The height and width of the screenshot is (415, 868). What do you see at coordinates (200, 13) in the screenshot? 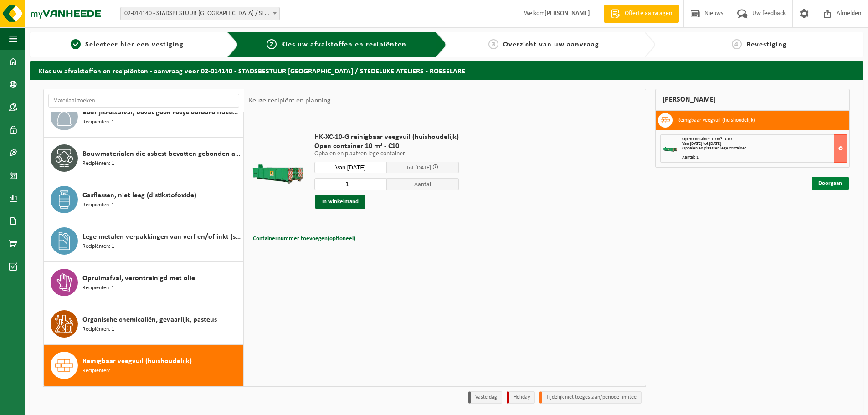
I see `span: 02-014140 - STADSBESTUUR ROESELARE / STEDELIJKE ATELIERS - ROESELARE` at bounding box center [200, 13].